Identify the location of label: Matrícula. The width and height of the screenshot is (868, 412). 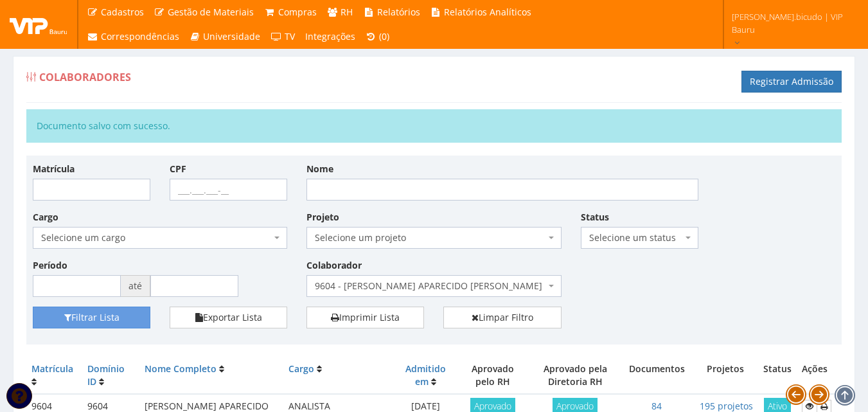
(54, 169).